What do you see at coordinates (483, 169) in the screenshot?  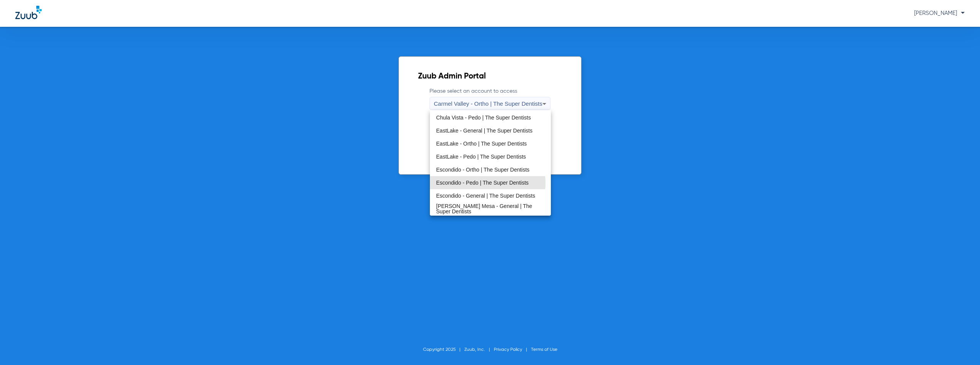 I see `span: Escondido - Ortho | The Super Dentists` at bounding box center [483, 169].